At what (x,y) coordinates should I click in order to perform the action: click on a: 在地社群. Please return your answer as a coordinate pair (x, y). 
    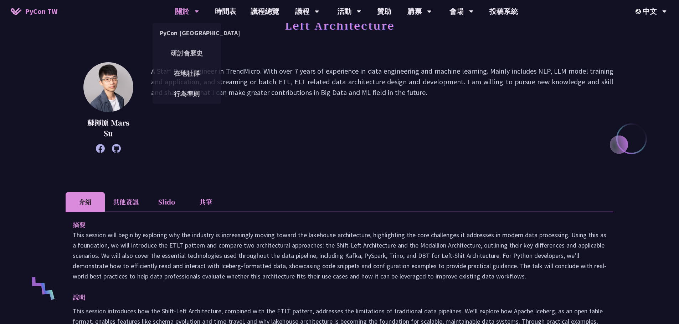
    Looking at the image, I should click on (187, 73).